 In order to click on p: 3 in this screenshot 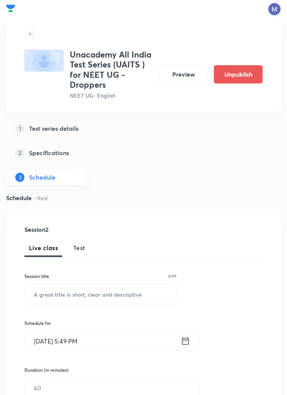, I will do `click(20, 177)`.